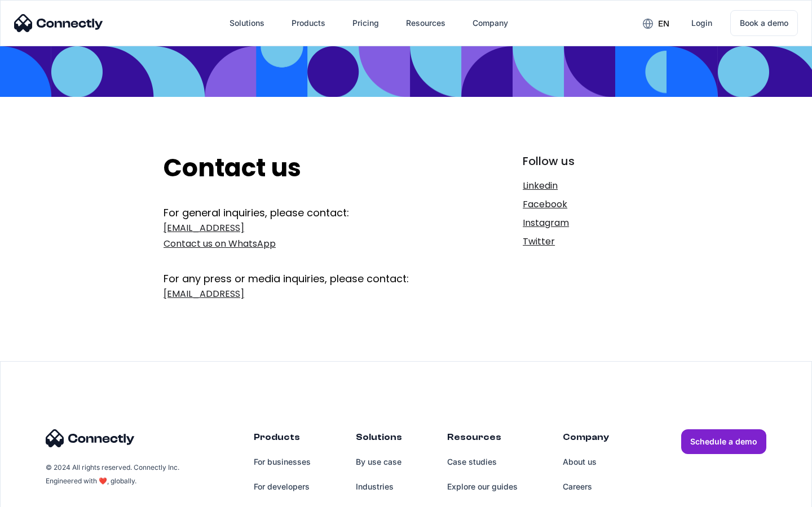 The width and height of the screenshot is (812, 507). Describe the element at coordinates (306, 168) in the screenshot. I see `h2: Contact us` at that location.